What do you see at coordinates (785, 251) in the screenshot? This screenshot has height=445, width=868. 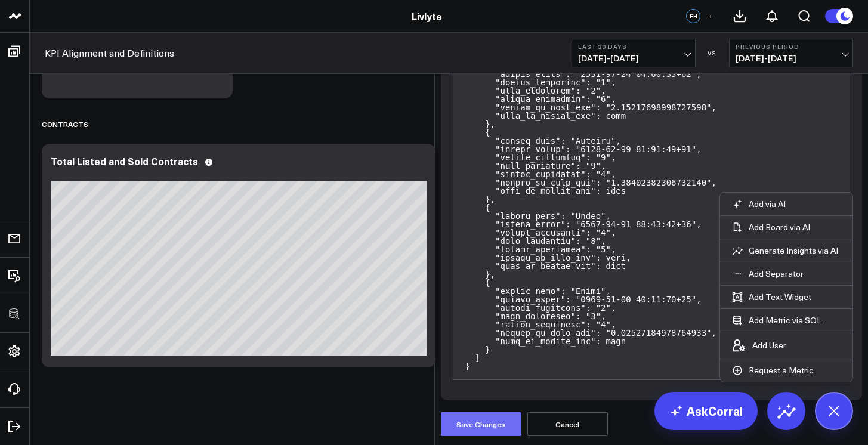 I see `button: Generate Insights via AI` at bounding box center [785, 251].